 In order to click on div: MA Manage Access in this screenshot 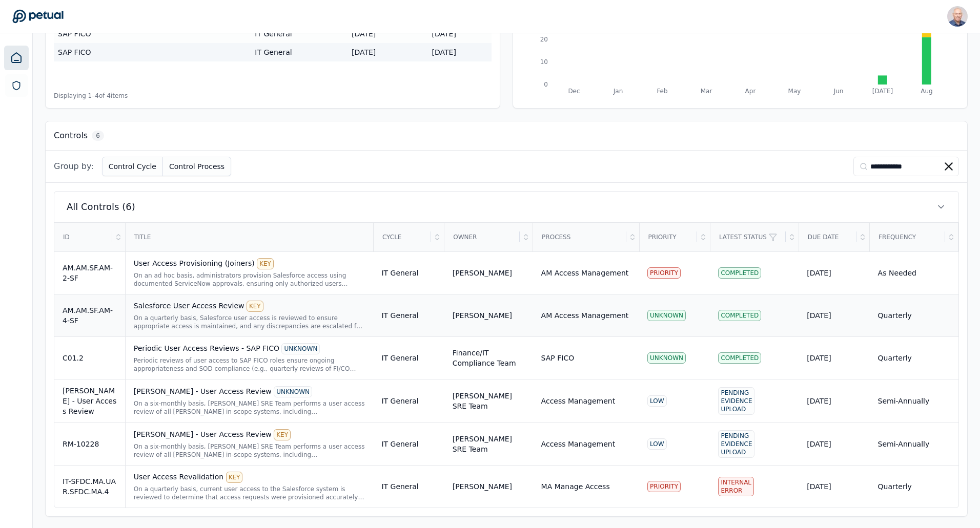, I will do `click(576, 486)`.